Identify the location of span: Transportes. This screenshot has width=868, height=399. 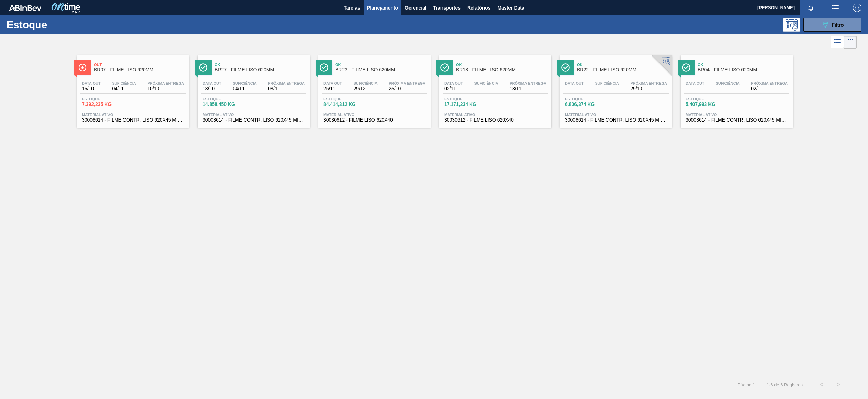
(447, 8).